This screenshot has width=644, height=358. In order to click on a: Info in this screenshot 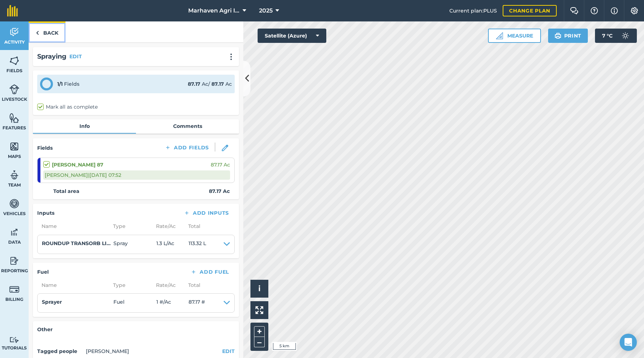, I will do `click(85, 126)`.